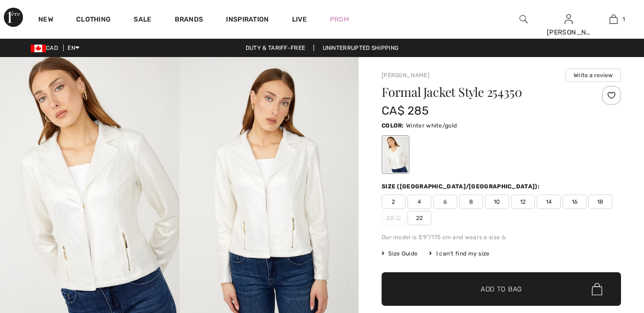 The height and width of the screenshot is (313, 644). What do you see at coordinates (614, 19) in the screenshot?
I see `a: 1` at bounding box center [614, 19].